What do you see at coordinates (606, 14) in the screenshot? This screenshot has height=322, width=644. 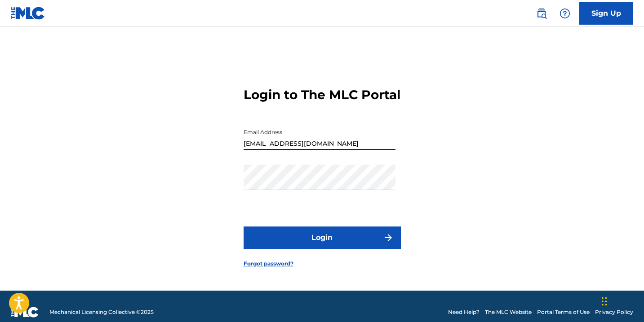 I see `a: Sign Up` at bounding box center [606, 14].